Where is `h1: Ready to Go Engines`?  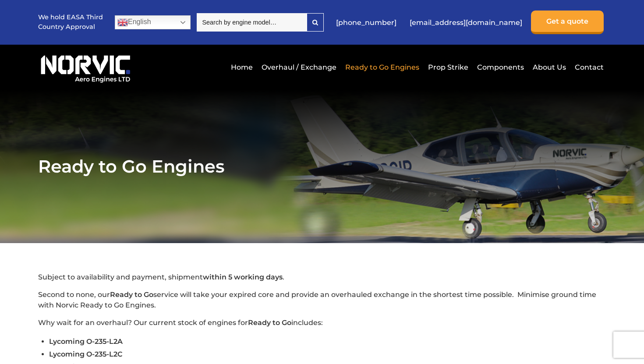
h1: Ready to Go Engines is located at coordinates (322, 166).